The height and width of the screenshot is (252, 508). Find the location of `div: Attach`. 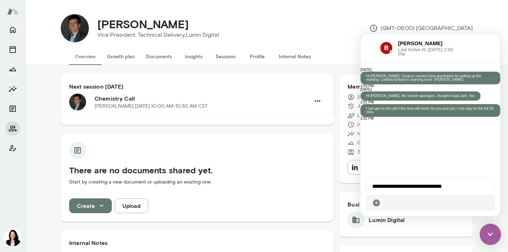

div: Attach is located at coordinates (16, 169).